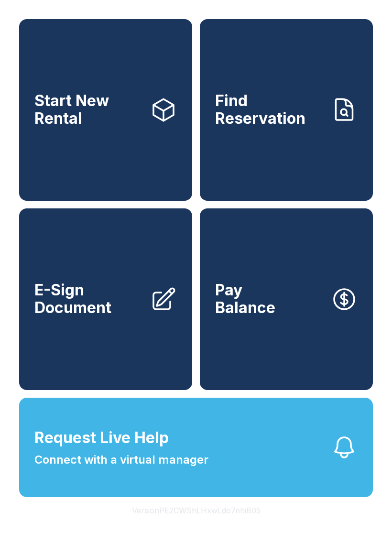 The height and width of the screenshot is (543, 392). What do you see at coordinates (105, 110) in the screenshot?
I see `a: Start New Rental` at bounding box center [105, 110].